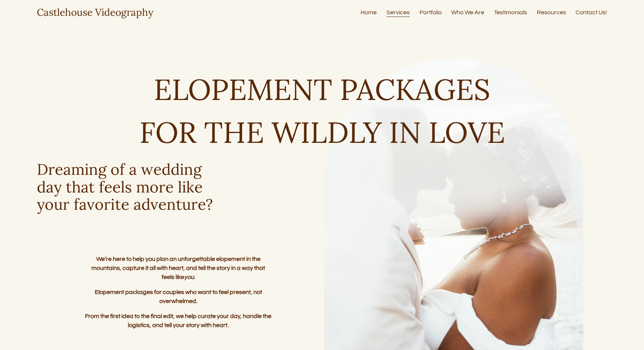 This screenshot has height=350, width=644. Describe the element at coordinates (178, 321) in the screenshot. I see `strong: From the first idea to the final edit, we help curate your day, handle the logistics, and tell yo...` at that location.